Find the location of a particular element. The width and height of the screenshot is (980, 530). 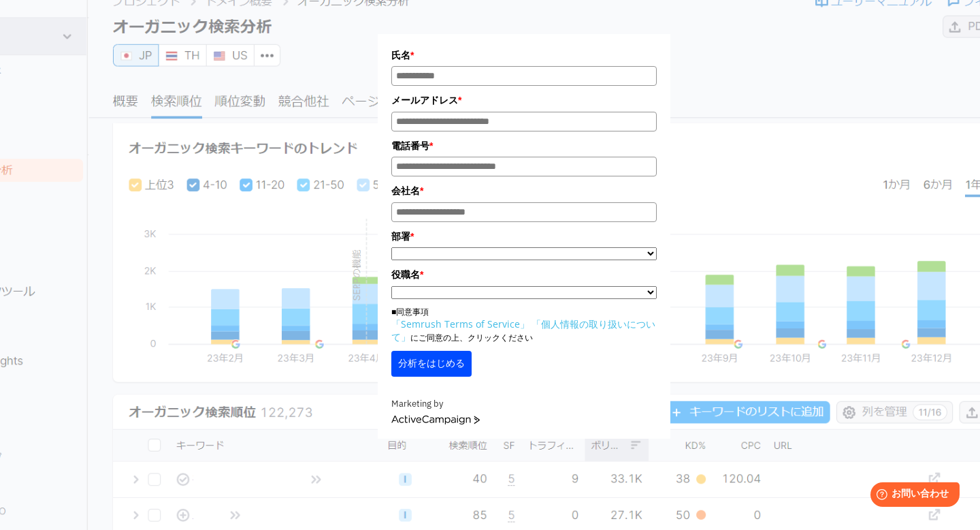

button: 分析をはじめる is located at coordinates (432, 364).